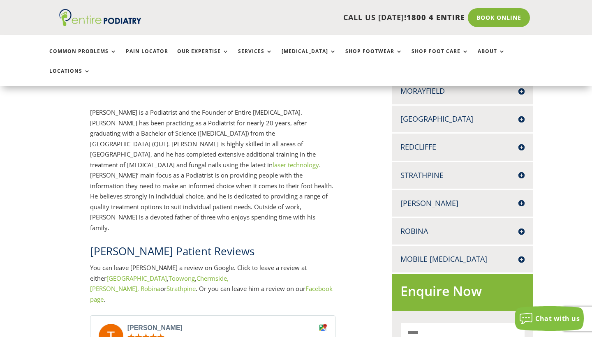 This screenshot has height=337, width=592. What do you see at coordinates (499, 18) in the screenshot?
I see `a: Book Online` at bounding box center [499, 18].